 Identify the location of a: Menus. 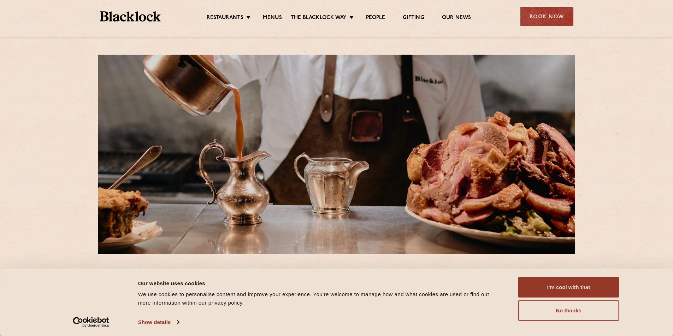
(272, 18).